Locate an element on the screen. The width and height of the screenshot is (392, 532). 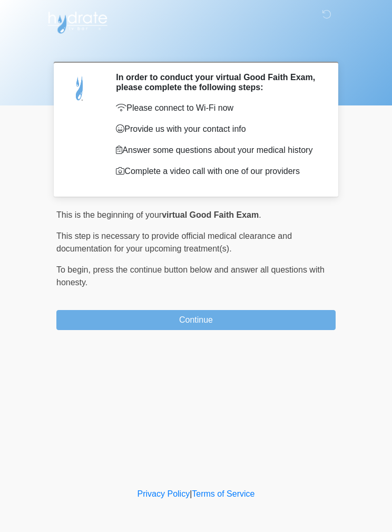
p: Provide us with your contact info is located at coordinates (218, 129).